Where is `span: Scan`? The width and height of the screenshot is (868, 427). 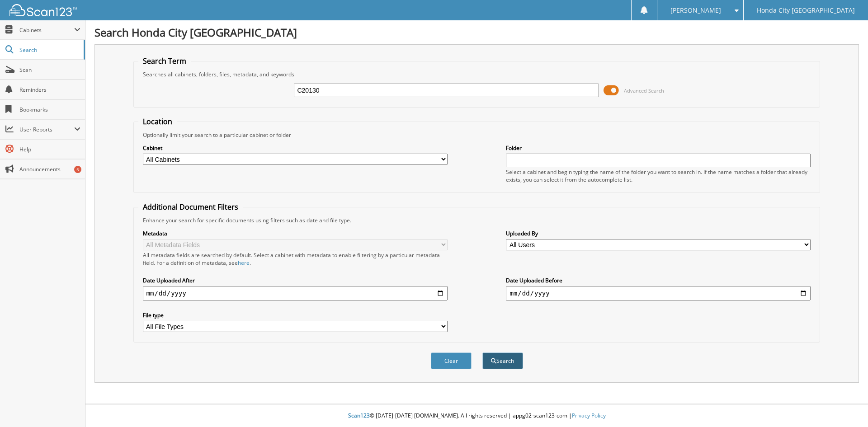
span: Scan is located at coordinates (50, 69).